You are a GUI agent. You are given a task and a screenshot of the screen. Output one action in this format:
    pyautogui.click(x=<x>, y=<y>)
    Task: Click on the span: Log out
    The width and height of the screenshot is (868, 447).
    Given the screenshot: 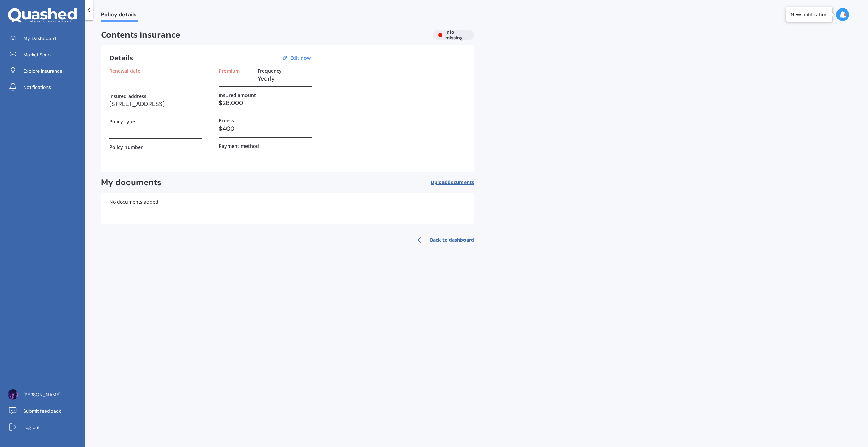 What is the action you would take?
    pyautogui.click(x=32, y=427)
    